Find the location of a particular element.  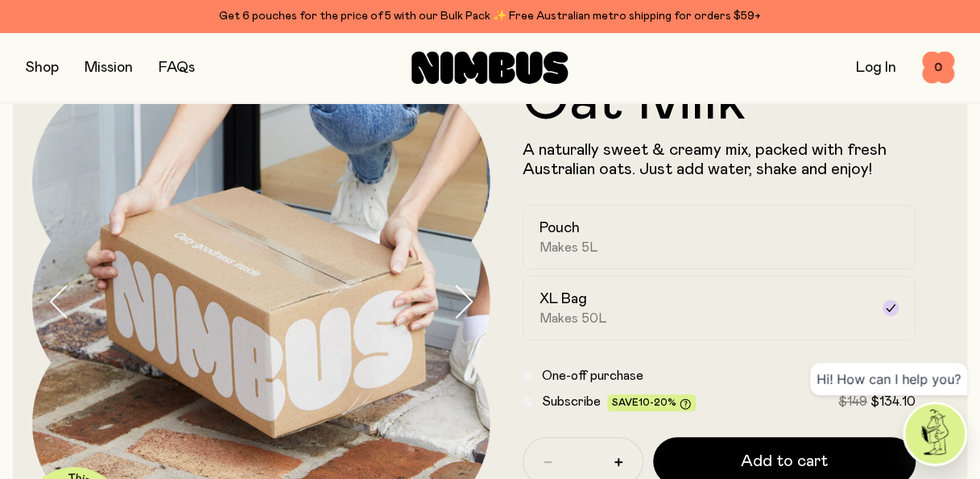

span: Makes 5L is located at coordinates (569, 248).